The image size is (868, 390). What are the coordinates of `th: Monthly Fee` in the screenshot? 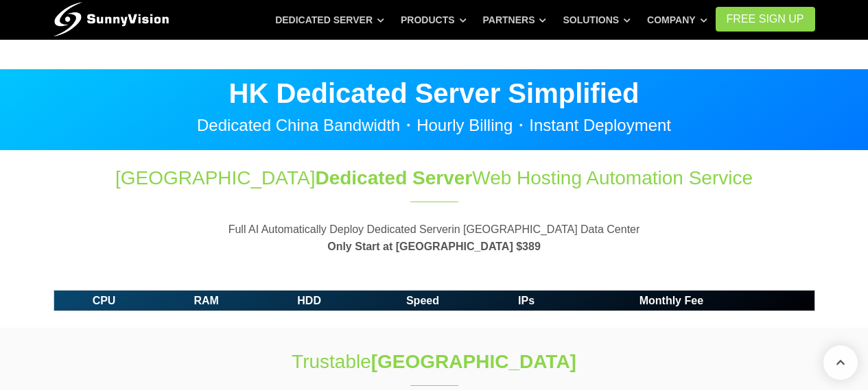 It's located at (671, 300).